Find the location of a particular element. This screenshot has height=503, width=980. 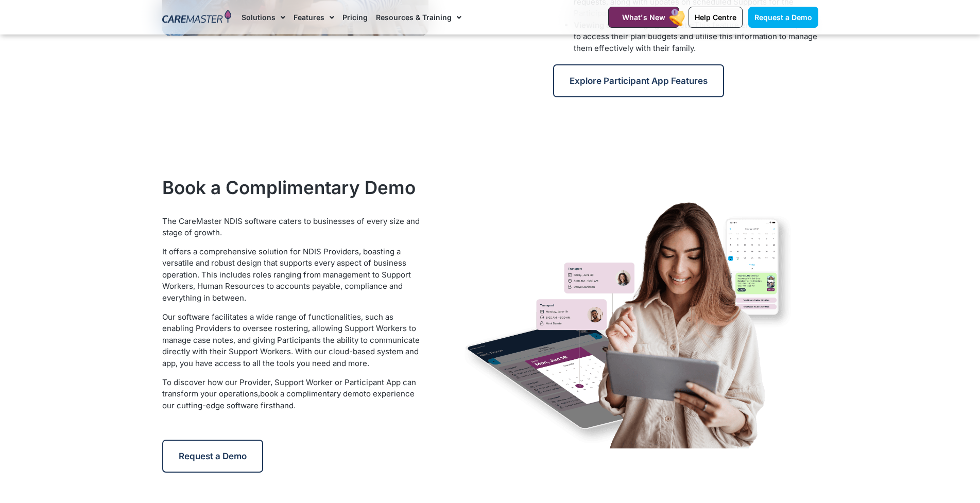

a: book a complimentary demo is located at coordinates (311, 393).